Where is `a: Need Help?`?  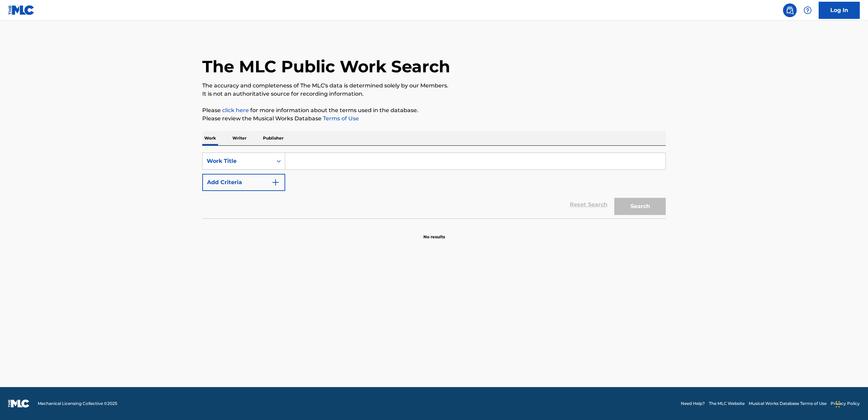 a: Need Help? is located at coordinates (692, 404).